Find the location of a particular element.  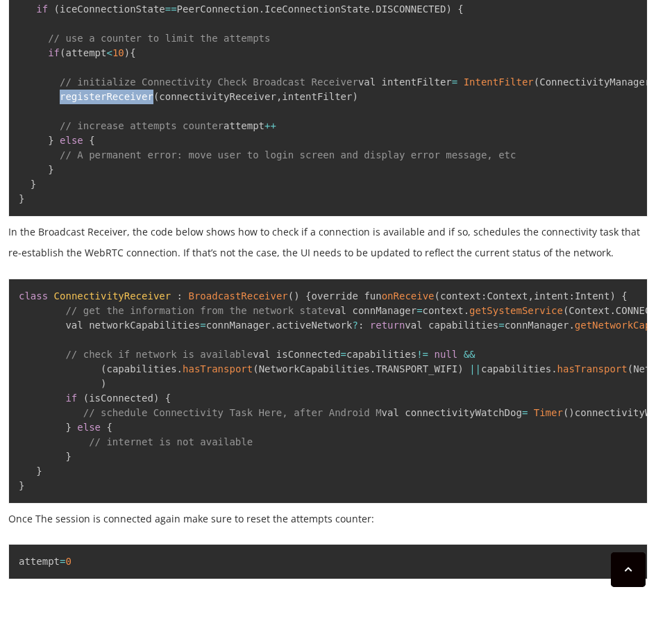

span: // internet is not available is located at coordinates (171, 441).